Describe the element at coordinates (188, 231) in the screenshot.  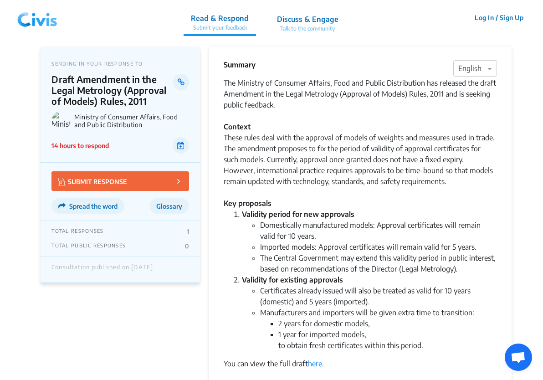
I see `p: 1` at that location.